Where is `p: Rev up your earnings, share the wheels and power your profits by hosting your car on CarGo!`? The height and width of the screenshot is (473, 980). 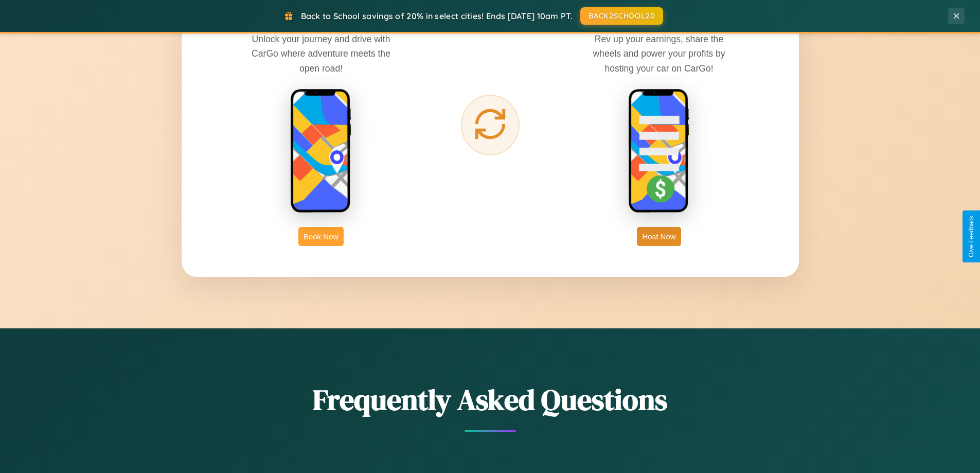 p: Rev up your earnings, share the wheels and power your profits by hosting your car on CarGo! is located at coordinates (659, 54).